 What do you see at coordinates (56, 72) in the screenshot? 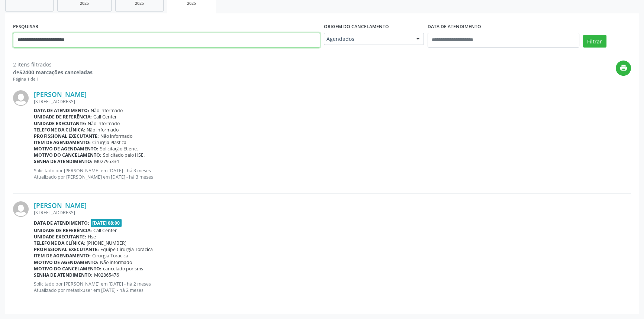
I see `strong: 52400 marcações canceladas` at bounding box center [56, 72].